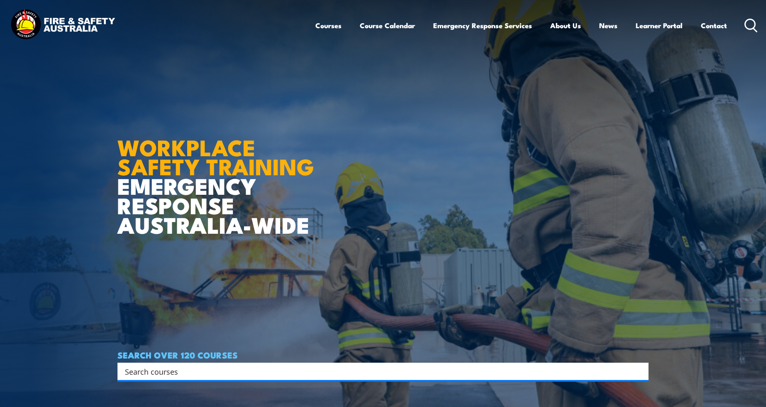 The image size is (766, 407). I want to click on button: Search magnifier button, so click(640, 372).